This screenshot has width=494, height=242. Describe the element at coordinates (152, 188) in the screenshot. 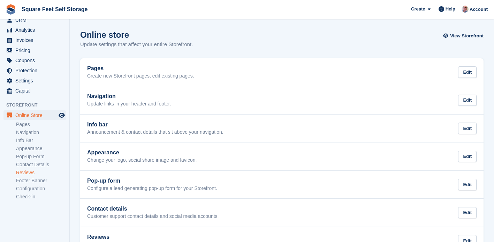

I see `p: Configure a lead generating pop-up form for your Storefront.` at that location.